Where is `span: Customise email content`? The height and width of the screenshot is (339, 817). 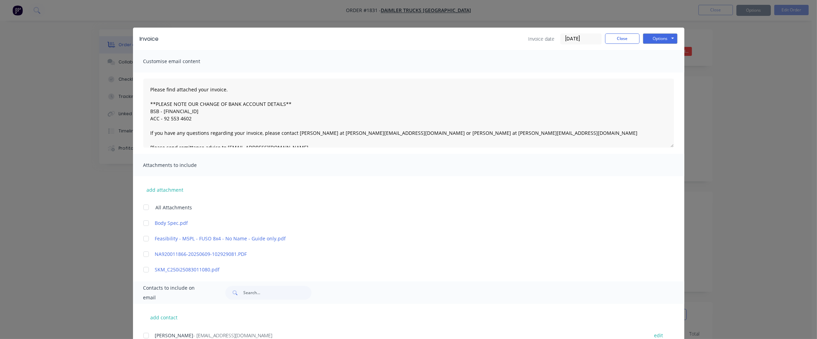
span: Customise email content is located at coordinates (181, 61).